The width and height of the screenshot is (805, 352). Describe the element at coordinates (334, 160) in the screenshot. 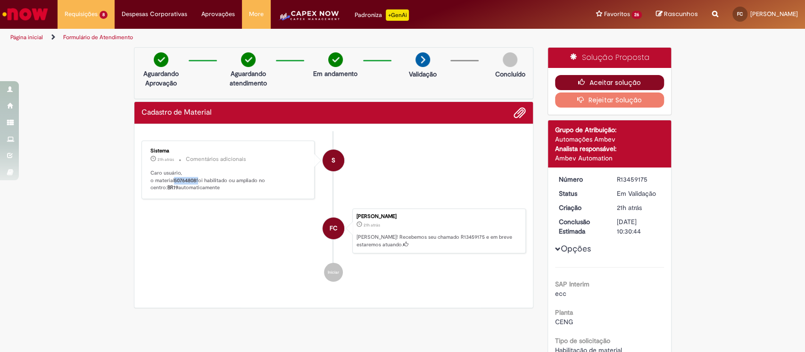

I see `div: System` at that location.